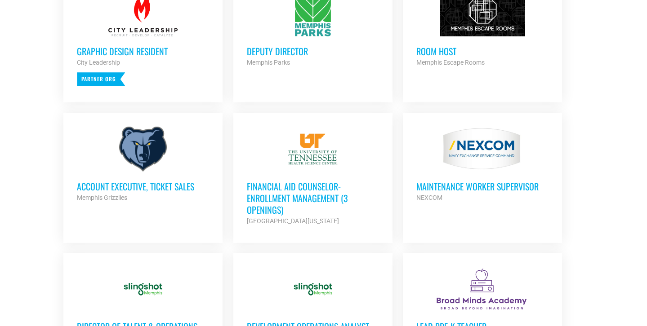  I want to click on h3: Deputy Director, so click(313, 51).